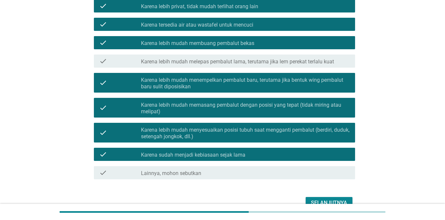 The height and width of the screenshot is (220, 445). Describe the element at coordinates (197, 25) in the screenshot. I see `label: Karena tersedia air atau wastafel untuk mencuci` at that location.